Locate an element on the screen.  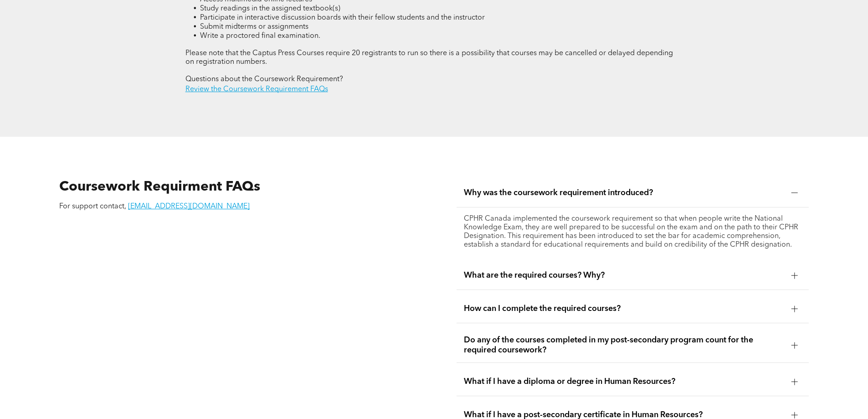
span: Do any of the courses completed in my post-secondary program count for the required coursework? is located at coordinates (624, 346).